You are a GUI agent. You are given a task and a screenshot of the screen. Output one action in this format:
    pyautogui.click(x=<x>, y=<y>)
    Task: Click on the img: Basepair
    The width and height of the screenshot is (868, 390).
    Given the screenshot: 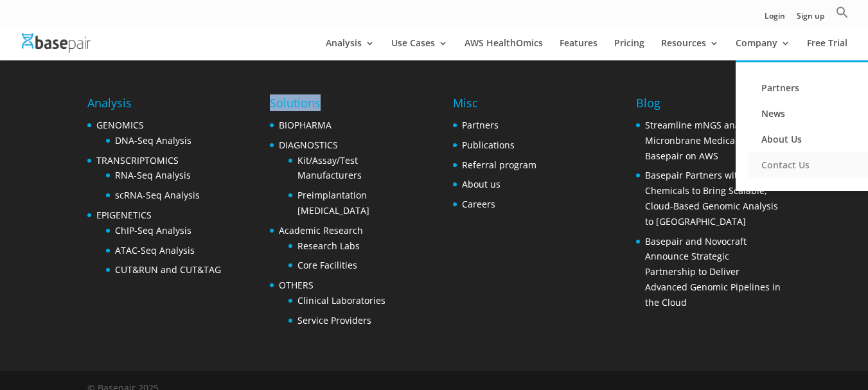 What is the action you would take?
    pyautogui.click(x=56, y=42)
    